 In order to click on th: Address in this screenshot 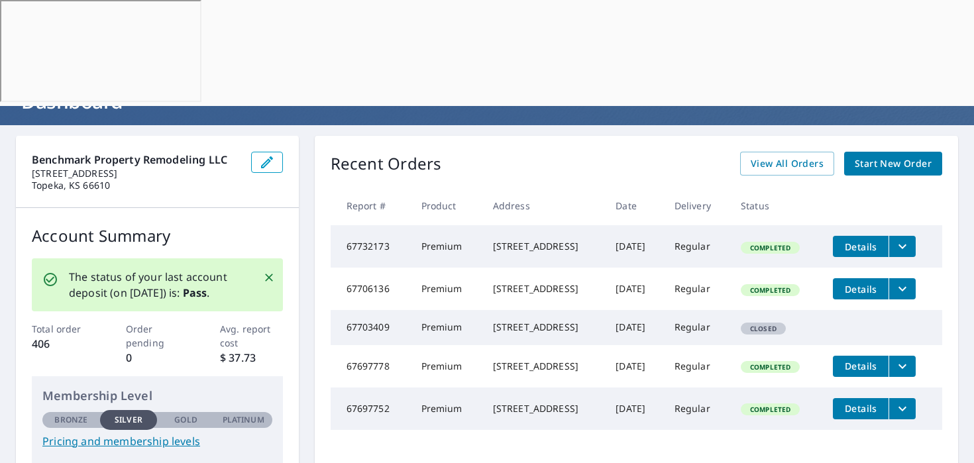, I will do `click(544, 205)`.